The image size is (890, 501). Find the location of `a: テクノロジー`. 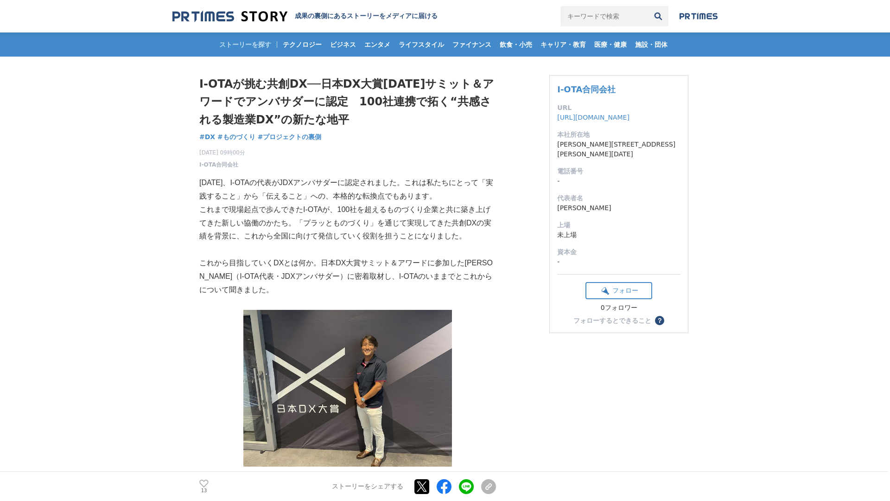

a: テクノロジー is located at coordinates (302, 45).